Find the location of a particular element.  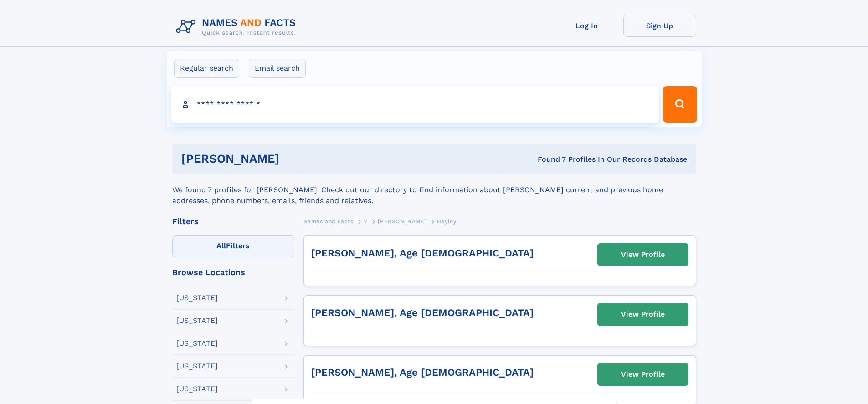

a: Sign Up is located at coordinates (660, 25).